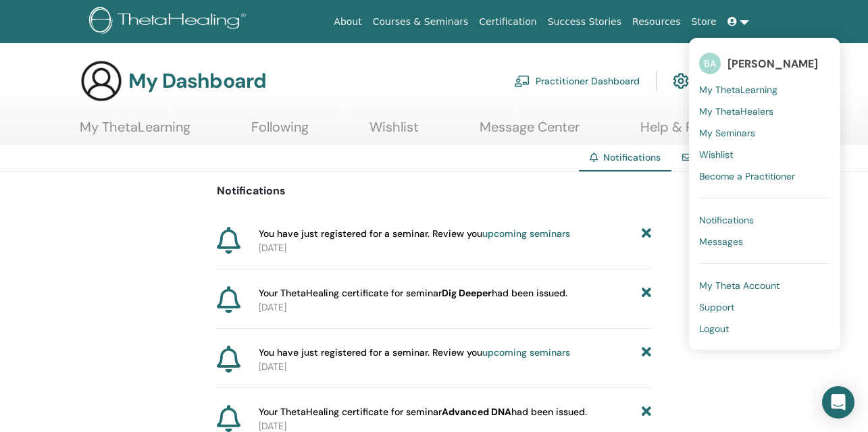 This screenshot has width=868, height=432. What do you see at coordinates (169, 21) in the screenshot?
I see `img: logo.png` at bounding box center [169, 21].